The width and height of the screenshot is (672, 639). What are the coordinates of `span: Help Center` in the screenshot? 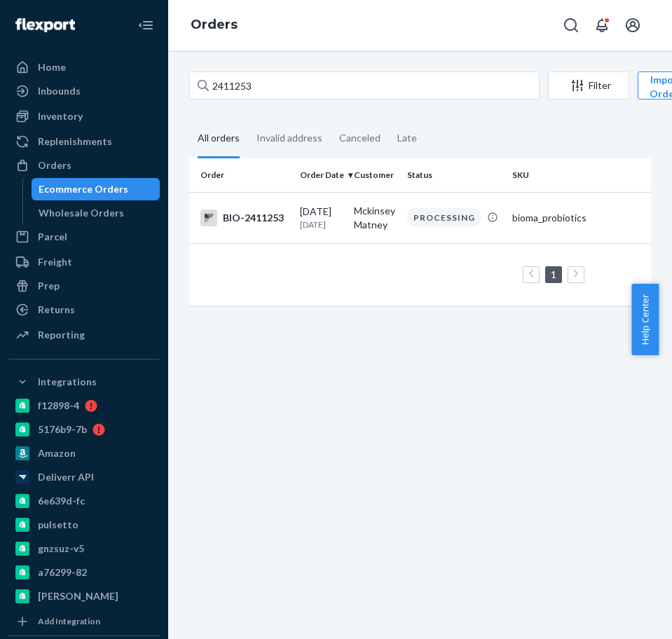 It's located at (645, 320).